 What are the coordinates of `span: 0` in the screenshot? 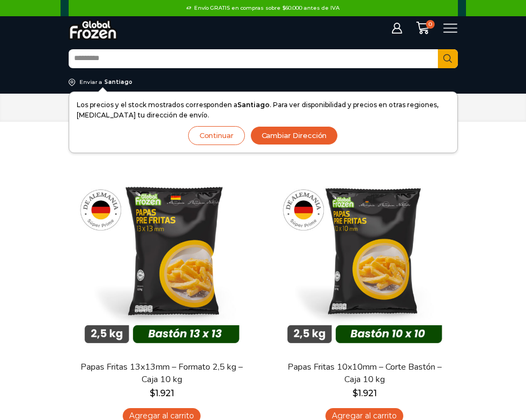 It's located at (430, 24).